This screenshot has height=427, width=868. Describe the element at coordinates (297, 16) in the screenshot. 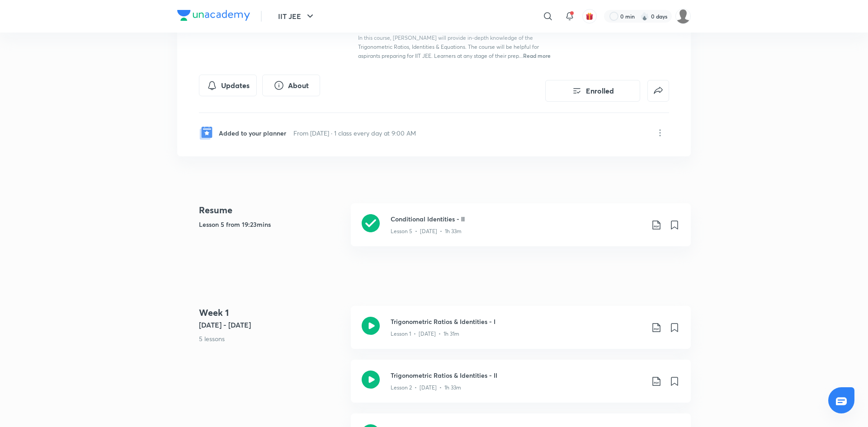

I see `button: IIT JEE` at that location.